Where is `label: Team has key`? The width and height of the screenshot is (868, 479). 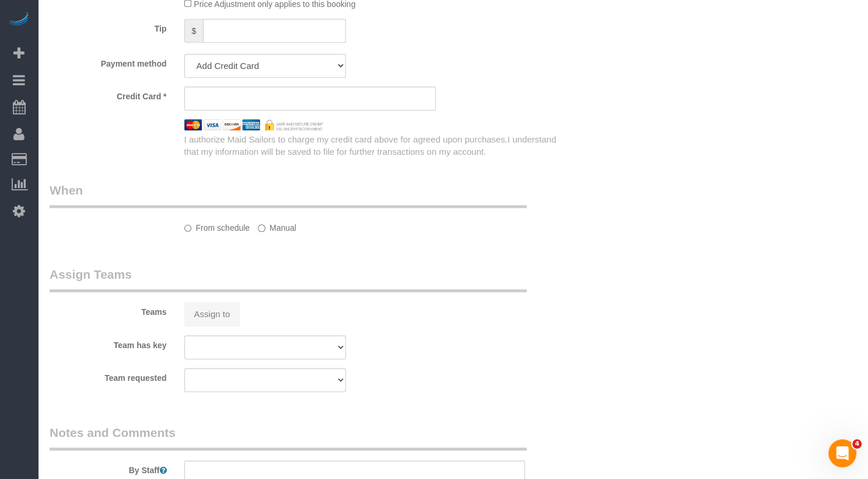
label: Team has key is located at coordinates (108, 343).